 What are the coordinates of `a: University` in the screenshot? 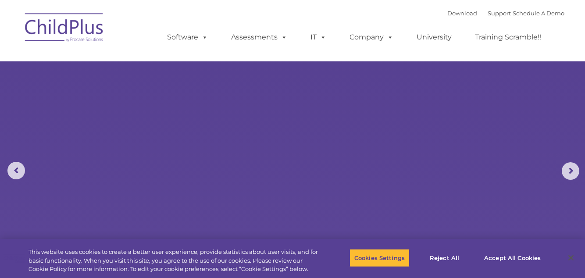 It's located at (434, 37).